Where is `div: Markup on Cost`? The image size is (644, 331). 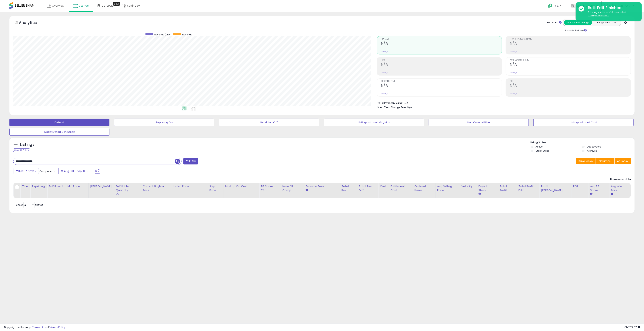
div: Markup on Cost is located at coordinates (241, 186).